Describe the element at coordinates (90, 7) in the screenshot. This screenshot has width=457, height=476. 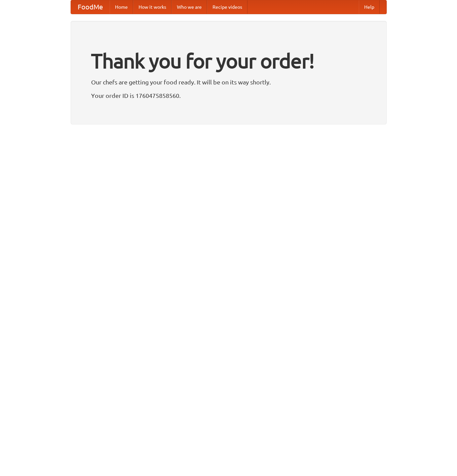
I see `a: FoodMe` at that location.